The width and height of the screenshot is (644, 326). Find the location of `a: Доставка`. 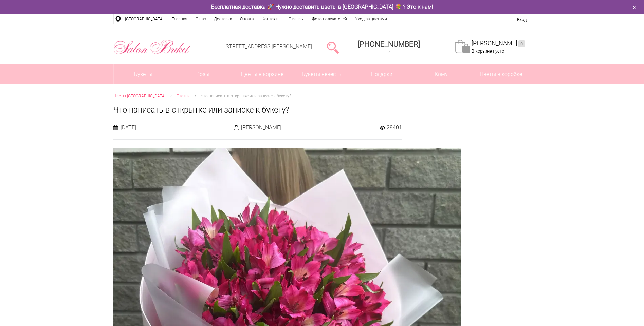

a: Доставка is located at coordinates (223, 19).